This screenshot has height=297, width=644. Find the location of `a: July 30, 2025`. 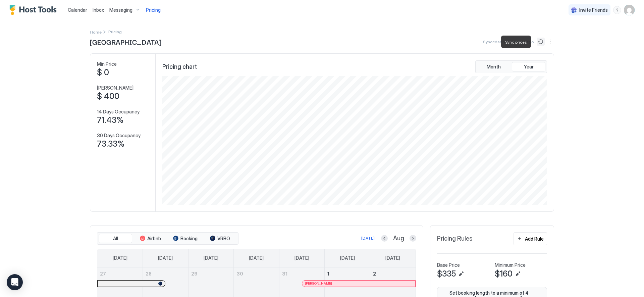

a: July 30, 2025 is located at coordinates (256, 273).